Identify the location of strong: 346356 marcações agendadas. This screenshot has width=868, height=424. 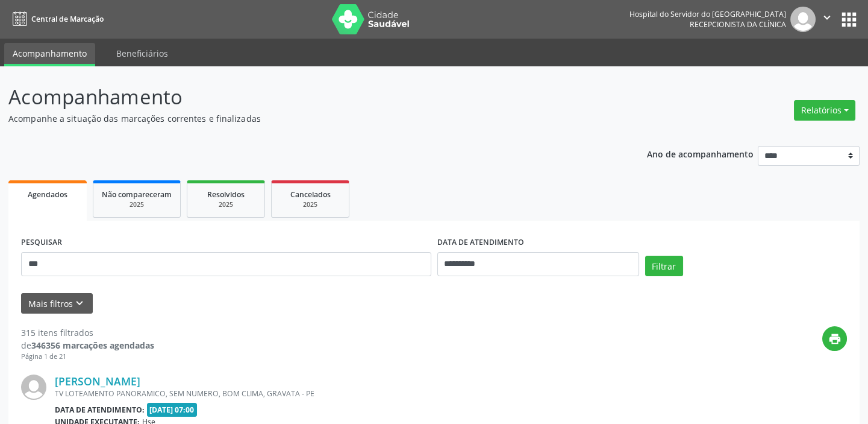
(93, 345).